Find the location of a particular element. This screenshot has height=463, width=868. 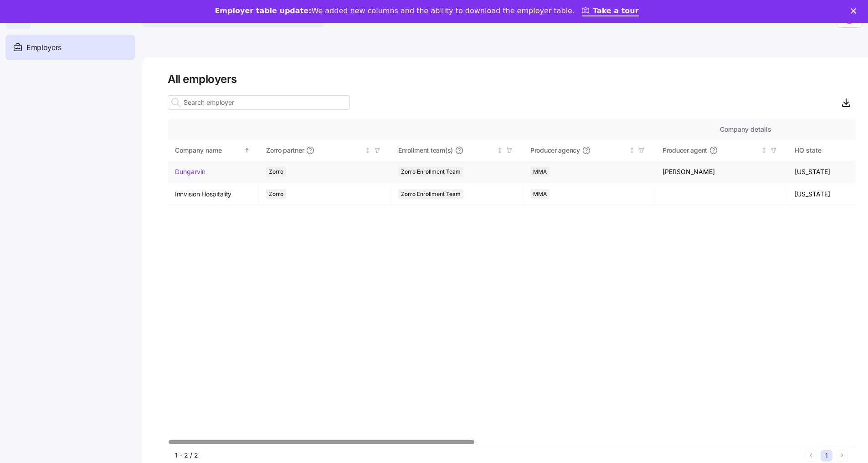

span: Innvision Hospitality is located at coordinates (203, 194).